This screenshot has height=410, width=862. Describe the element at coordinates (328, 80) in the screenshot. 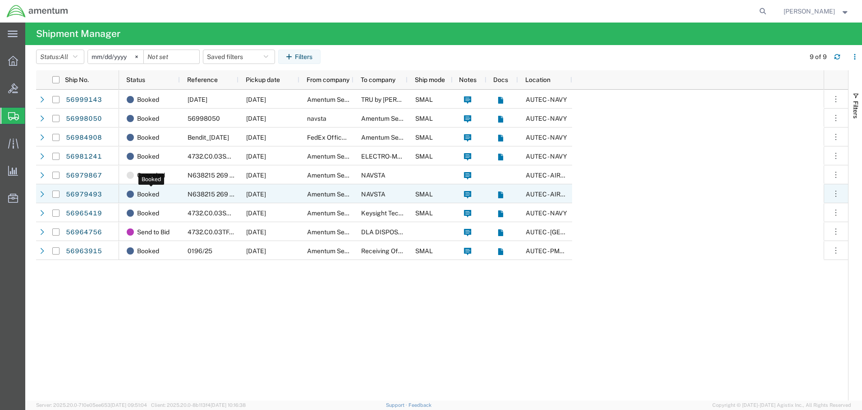

I see `span: From company` at that location.